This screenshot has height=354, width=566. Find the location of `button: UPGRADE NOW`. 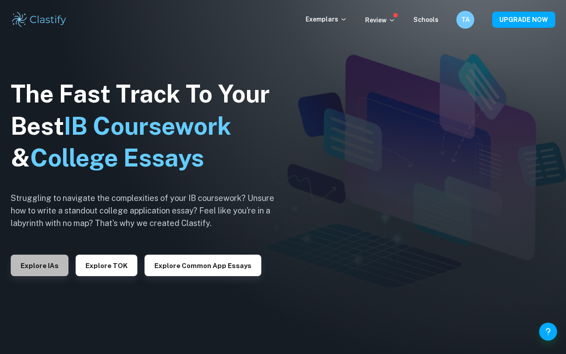

button: UPGRADE NOW is located at coordinates (523, 20).